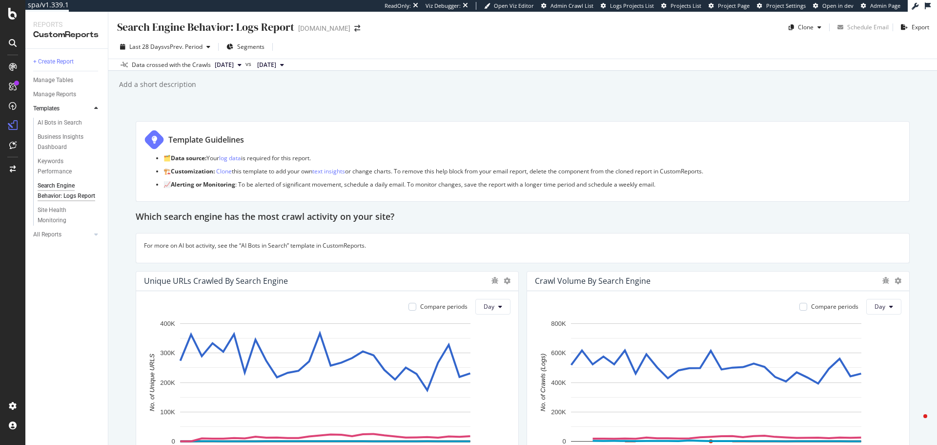  Describe the element at coordinates (532, 171) in the screenshot. I see `p: 🏗️ this template to add your own or change charts. To remove this help block from your email repo...` at that location.